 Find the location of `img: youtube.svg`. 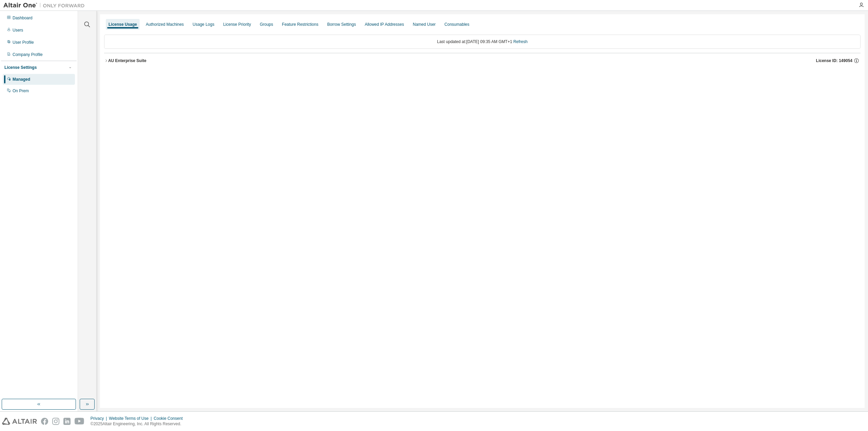

img: youtube.svg is located at coordinates (79, 421).